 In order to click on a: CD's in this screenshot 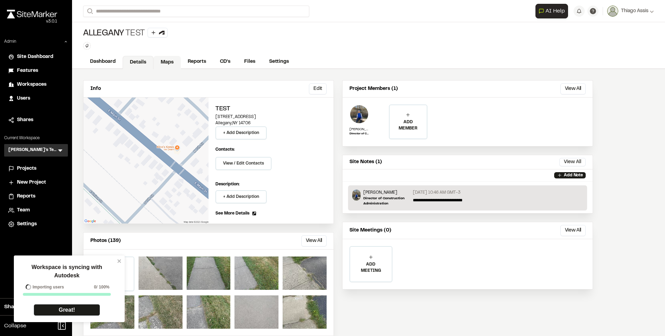, I will do `click(225, 62)`.